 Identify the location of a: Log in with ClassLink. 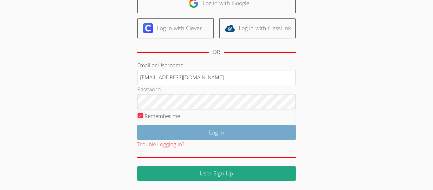
(258, 28).